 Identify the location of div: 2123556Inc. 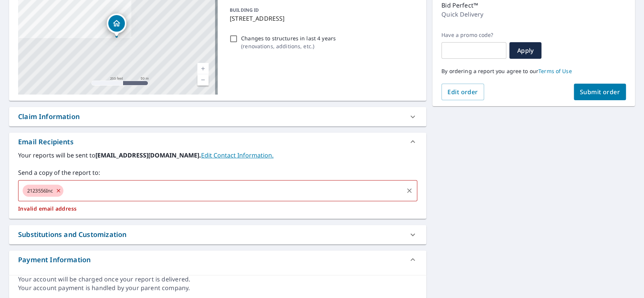
(43, 191).